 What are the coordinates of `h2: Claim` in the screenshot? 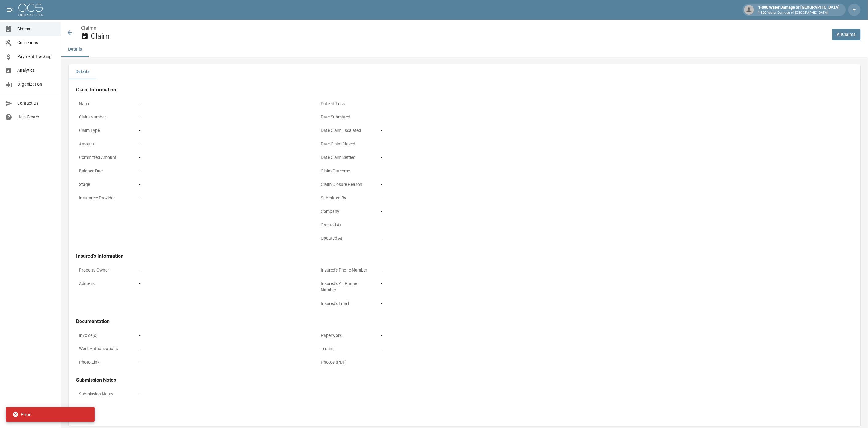 It's located at (459, 36).